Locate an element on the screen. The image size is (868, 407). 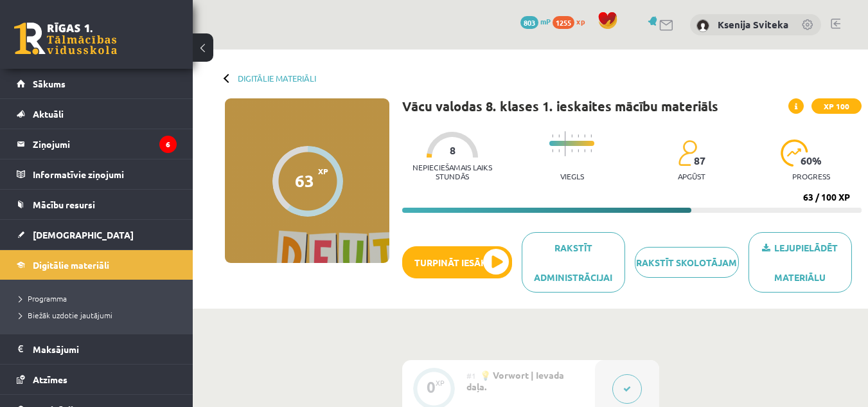
a: Rakstīt skolotājam is located at coordinates (686, 262).